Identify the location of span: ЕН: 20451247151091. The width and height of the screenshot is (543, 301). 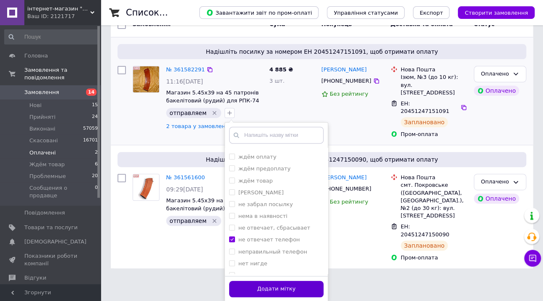
(425, 107).